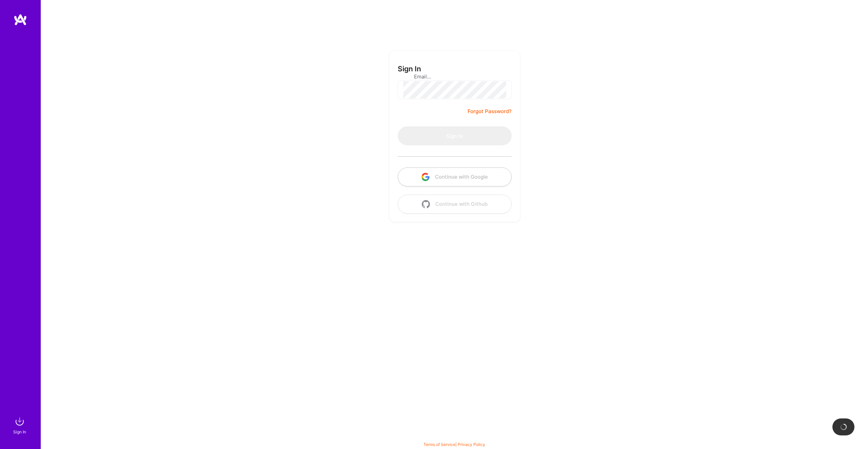 This screenshot has width=868, height=449. I want to click on div: © 2025 ATeams Inc., All rights reserved., so click(454, 437).